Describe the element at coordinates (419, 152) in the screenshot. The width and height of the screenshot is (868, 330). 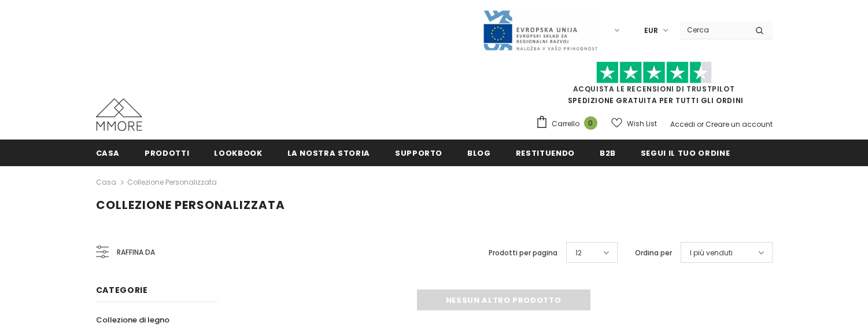
I see `a: supporto` at that location.